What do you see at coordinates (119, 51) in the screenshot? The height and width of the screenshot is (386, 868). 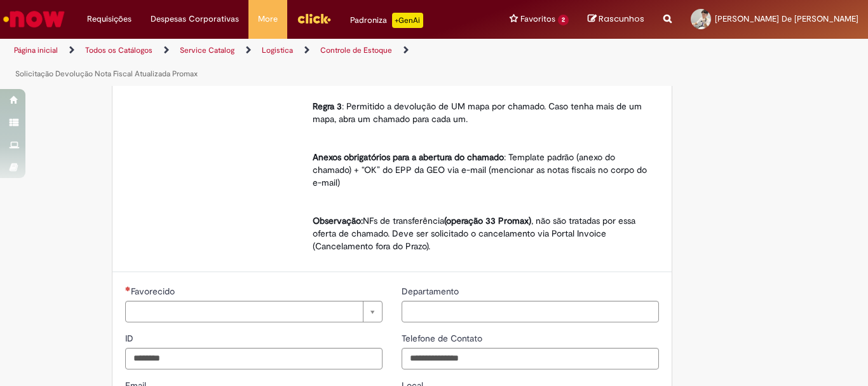 I see `a: Todos os Catálogos` at bounding box center [119, 51].